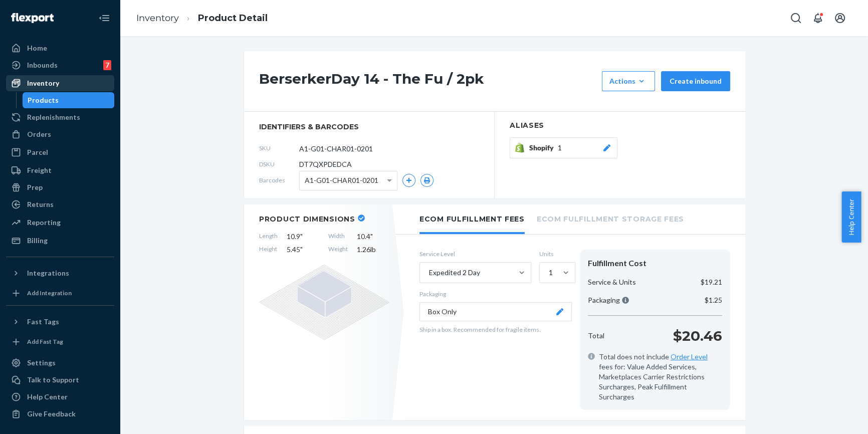 This screenshot has height=434, width=868. What do you see at coordinates (851, 217) in the screenshot?
I see `span: Help Center` at bounding box center [851, 217].